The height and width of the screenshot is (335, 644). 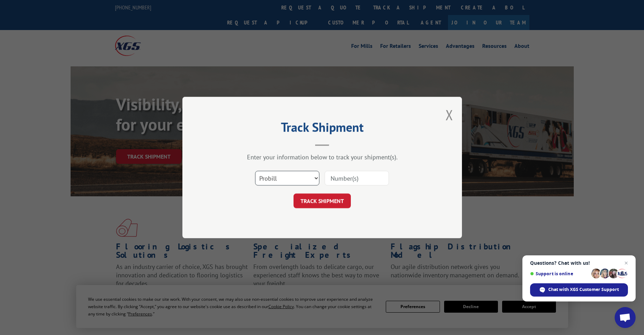 I want to click on button: TRACK SHIPMENT, so click(x=322, y=201).